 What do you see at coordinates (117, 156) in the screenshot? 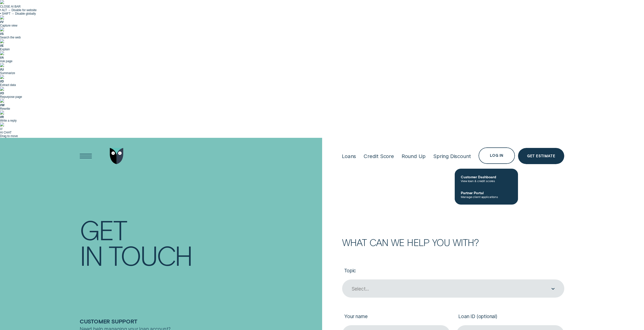
I see `img: Wisr` at bounding box center [117, 156].